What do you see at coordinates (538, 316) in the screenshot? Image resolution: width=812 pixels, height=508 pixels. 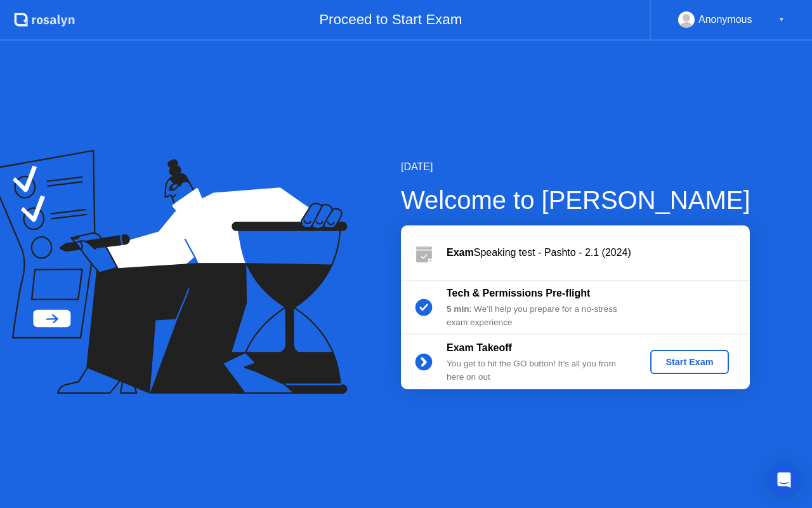 I see `div: : We’ll help you prepare for a no-stress exam experience` at bounding box center [538, 316].